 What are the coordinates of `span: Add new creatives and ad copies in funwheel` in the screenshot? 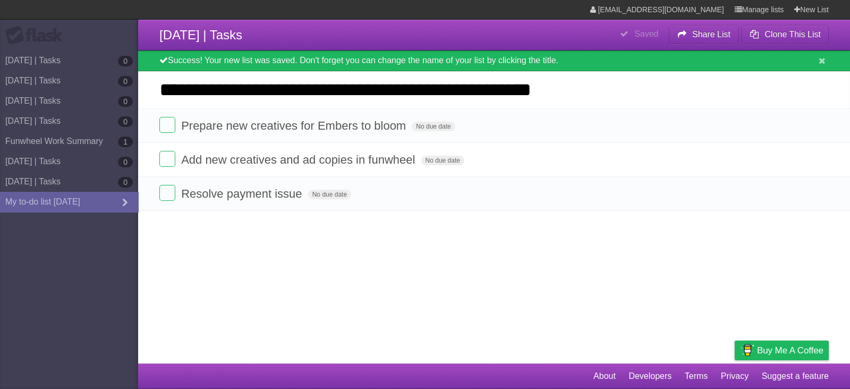 It's located at (299, 159).